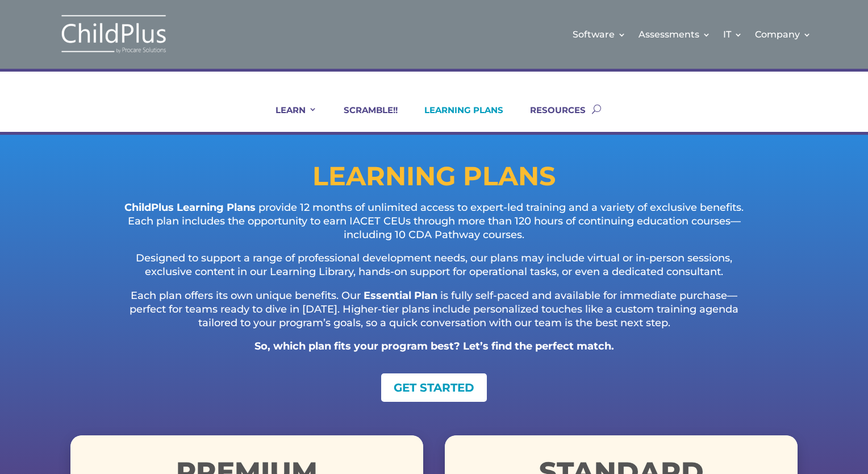 The image size is (868, 474). Describe the element at coordinates (599, 34) in the screenshot. I see `a: Software` at that location.